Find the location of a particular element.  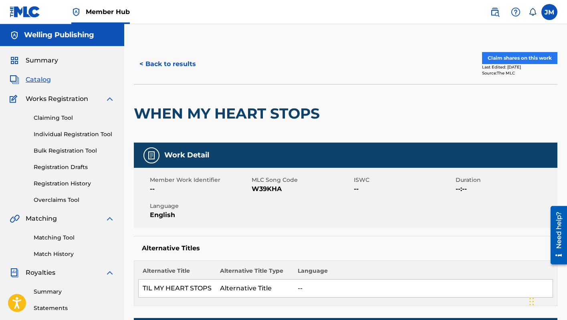

button: < Back to results is located at coordinates (167, 64).